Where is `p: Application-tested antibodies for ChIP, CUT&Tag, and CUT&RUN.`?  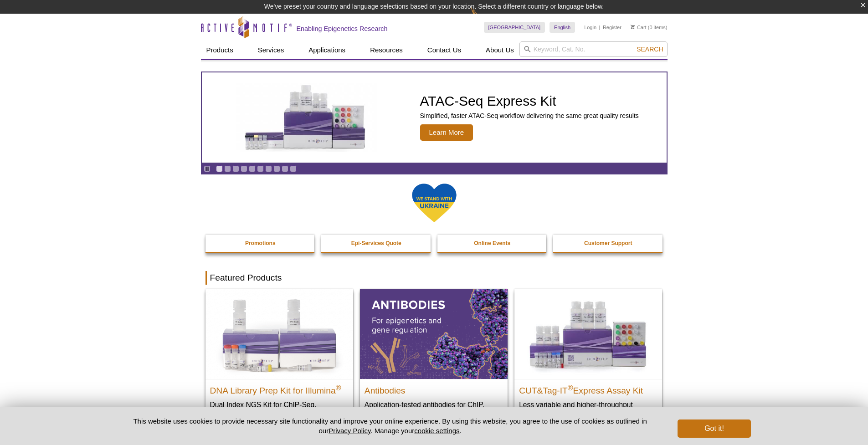
p: Application-tested antibodies for ChIP, CUT&Tag, and CUT&RUN. is located at coordinates (434, 409).